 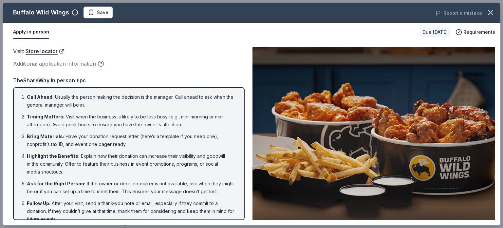 What do you see at coordinates (53, 156) in the screenshot?
I see `span: Highlight the Benefits :` at bounding box center [53, 156].